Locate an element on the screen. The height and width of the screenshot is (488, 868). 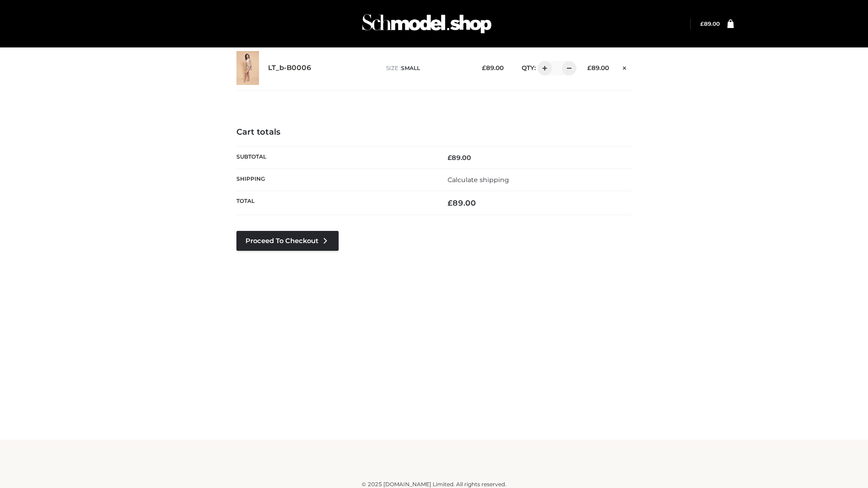
div: QTY: is located at coordinates (542, 68).